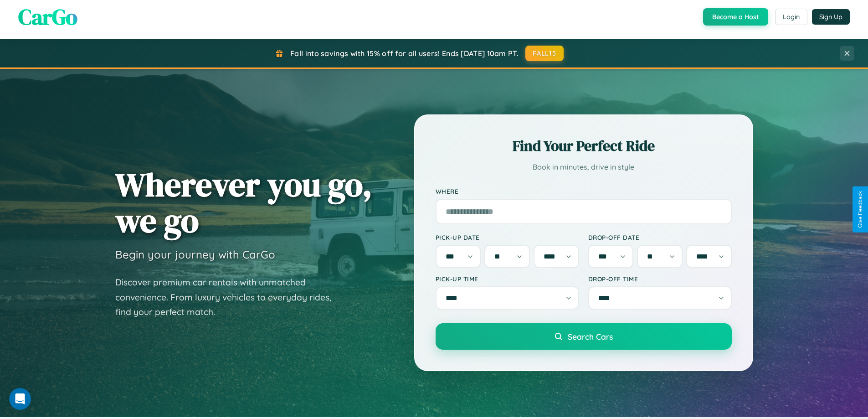 The width and height of the screenshot is (868, 419). I want to click on h3: Begin your journey with CarGo, so click(195, 255).